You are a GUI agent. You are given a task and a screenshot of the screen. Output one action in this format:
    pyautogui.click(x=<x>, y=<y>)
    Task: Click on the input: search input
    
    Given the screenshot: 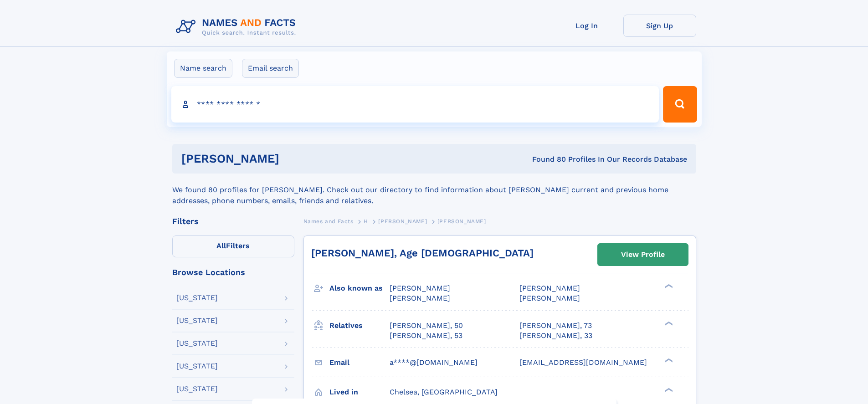 What is the action you would take?
    pyautogui.click(x=415, y=105)
    